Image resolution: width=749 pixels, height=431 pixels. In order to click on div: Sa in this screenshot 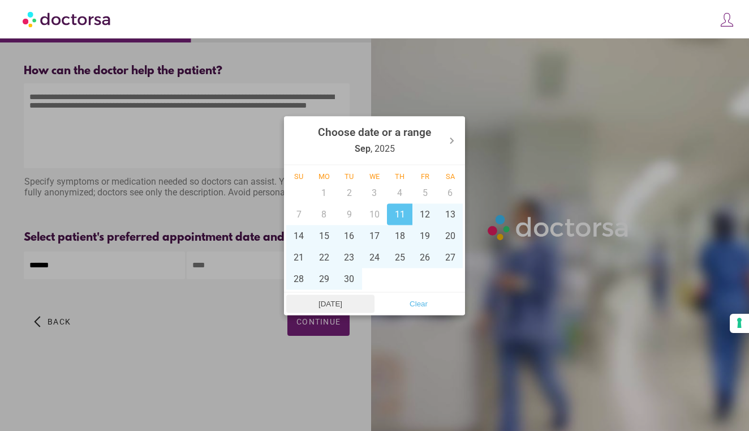, I will do `click(450, 175)`.